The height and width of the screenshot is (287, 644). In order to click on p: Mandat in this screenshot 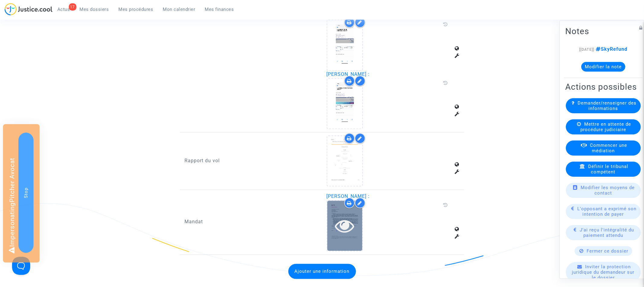, I will do `click(251, 222)`.